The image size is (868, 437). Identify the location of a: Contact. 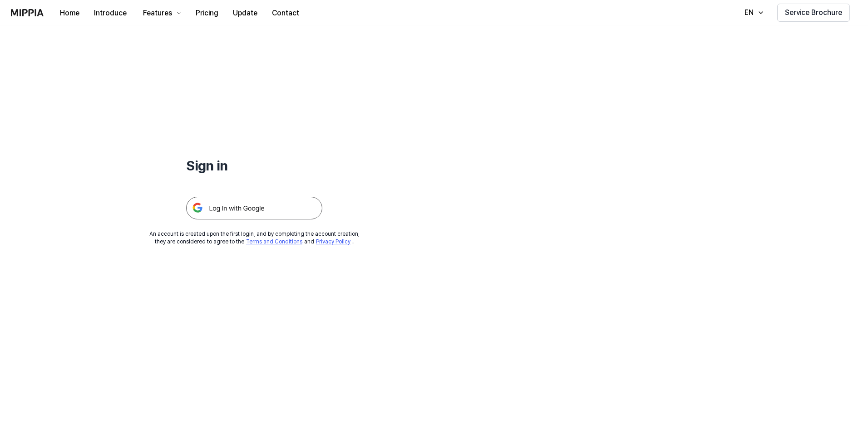
(286, 13).